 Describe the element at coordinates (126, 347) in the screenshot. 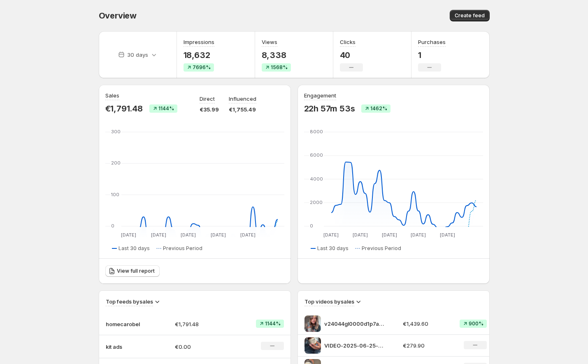

I see `p: kit ads` at that location.